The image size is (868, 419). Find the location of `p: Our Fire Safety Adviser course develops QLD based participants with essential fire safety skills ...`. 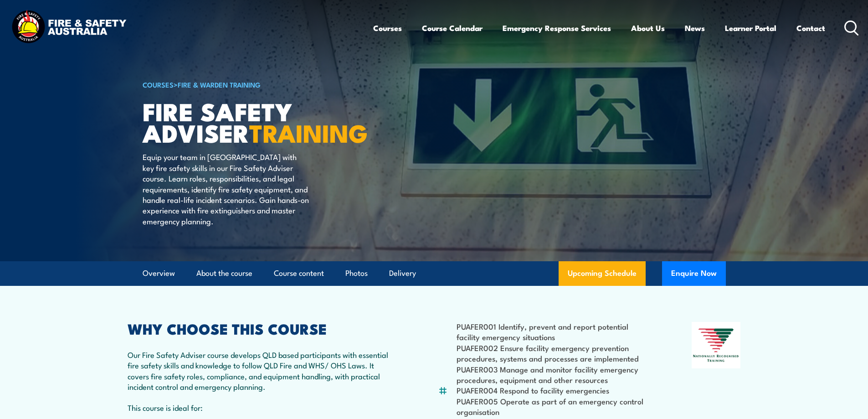

p: Our Fire Safety Adviser course develops QLD based participants with essential fire safety skills ... is located at coordinates (261, 370).